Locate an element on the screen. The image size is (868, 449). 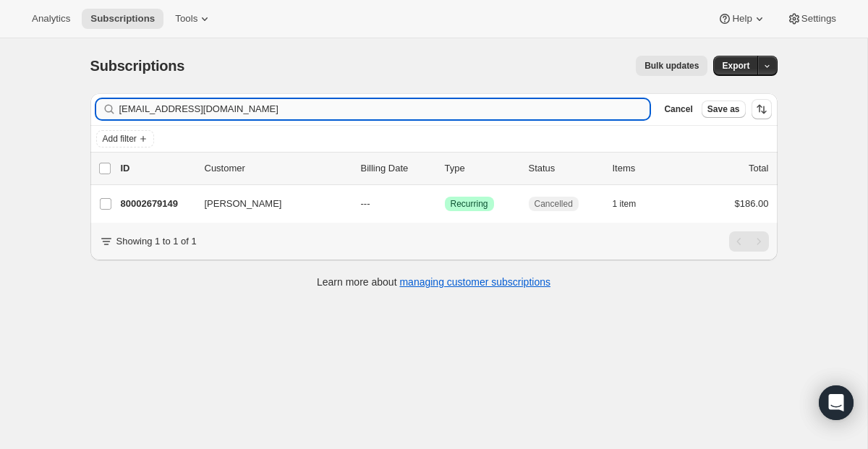
button: Sort the results is located at coordinates (762, 109).